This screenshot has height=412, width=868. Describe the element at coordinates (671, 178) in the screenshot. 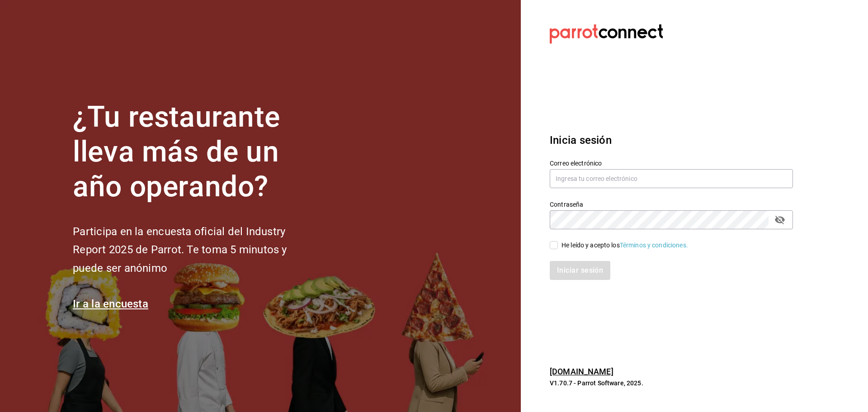

I see `input: Ingresa tu correo electrónico` at that location.